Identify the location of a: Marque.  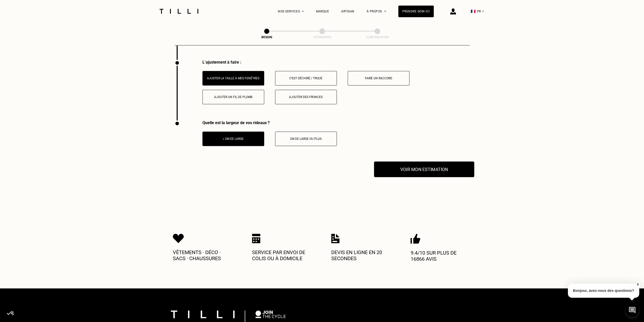
(322, 11).